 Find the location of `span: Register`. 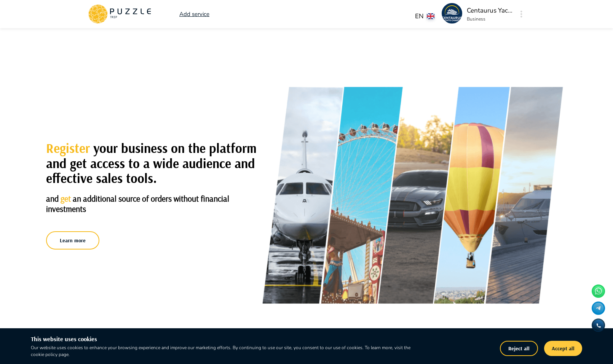

span: Register is located at coordinates (70, 148).